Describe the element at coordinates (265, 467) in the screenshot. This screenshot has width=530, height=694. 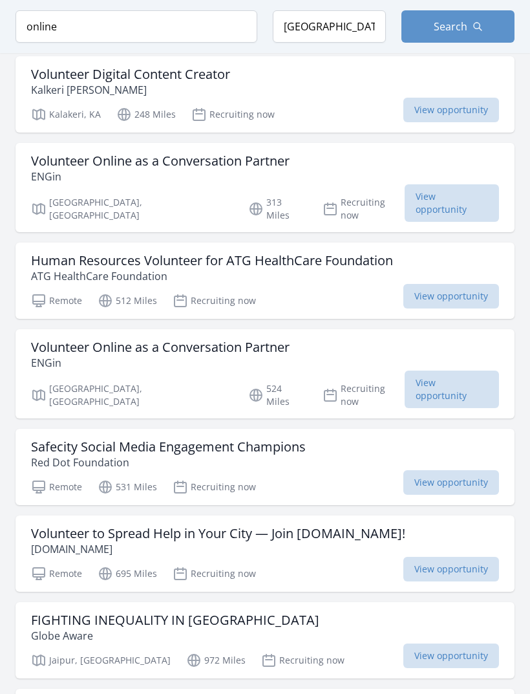
I see `a: Safecity Social Media Engagement Champions Red Dot Foundation Remote 531 Miles Recruiting now Vie...` at that location.